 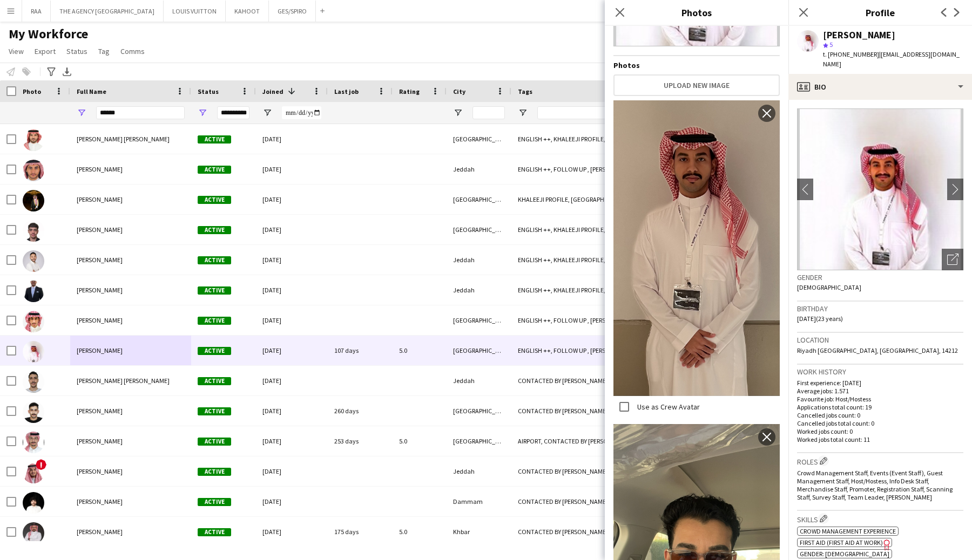 I want to click on input: Tags Filter Input, so click(x=612, y=113).